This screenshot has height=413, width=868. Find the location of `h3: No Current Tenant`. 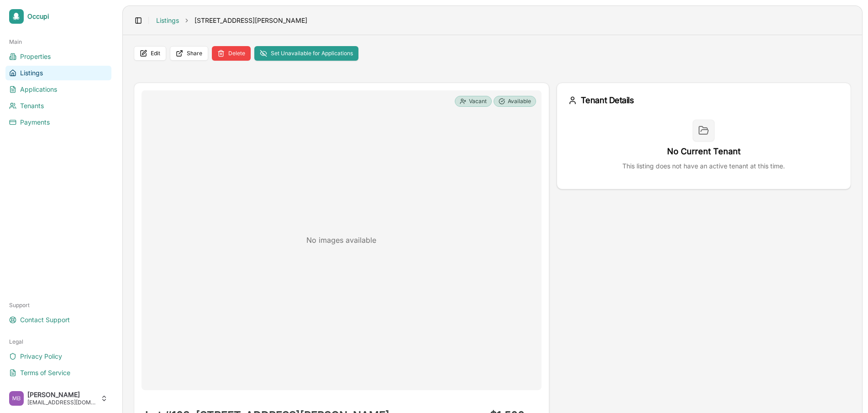

h3: No Current Tenant is located at coordinates (703, 152).